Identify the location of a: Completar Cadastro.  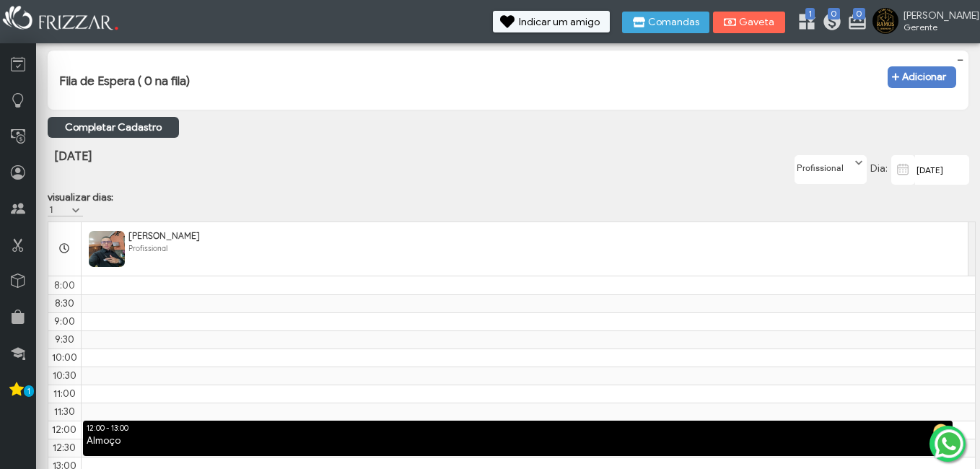
(113, 127).